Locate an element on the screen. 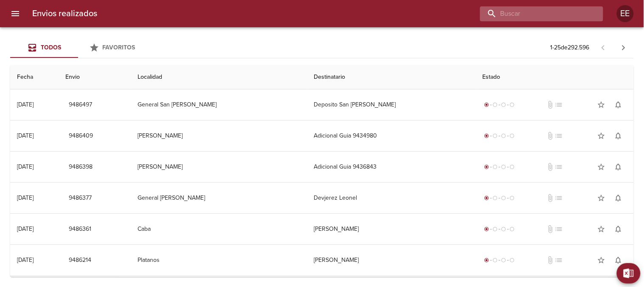  button: 9486409 is located at coordinates (81, 136).